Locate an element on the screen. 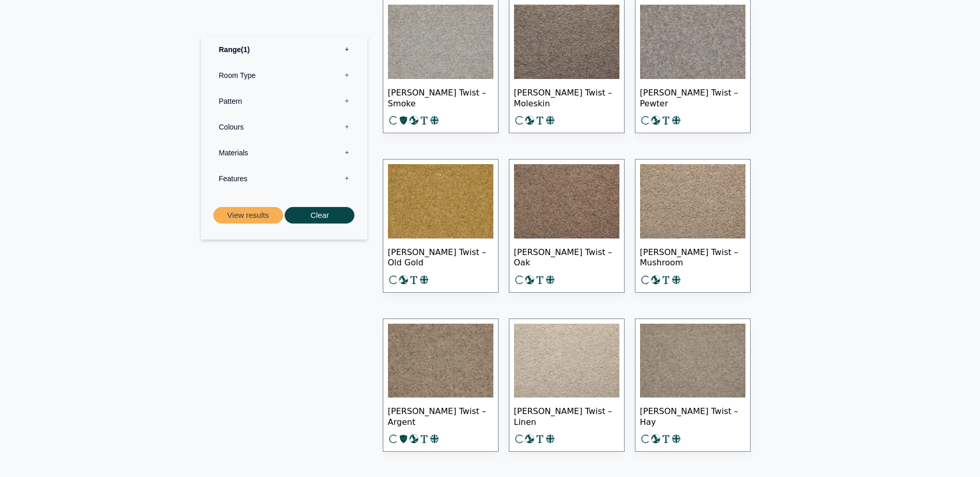 The width and height of the screenshot is (980, 477). label: Materials is located at coordinates (285, 152).